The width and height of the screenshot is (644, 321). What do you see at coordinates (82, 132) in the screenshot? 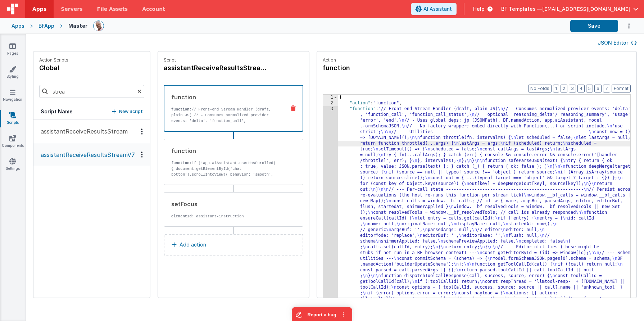
I see `p: assistantReceiveResultsStream` at bounding box center [82, 132].